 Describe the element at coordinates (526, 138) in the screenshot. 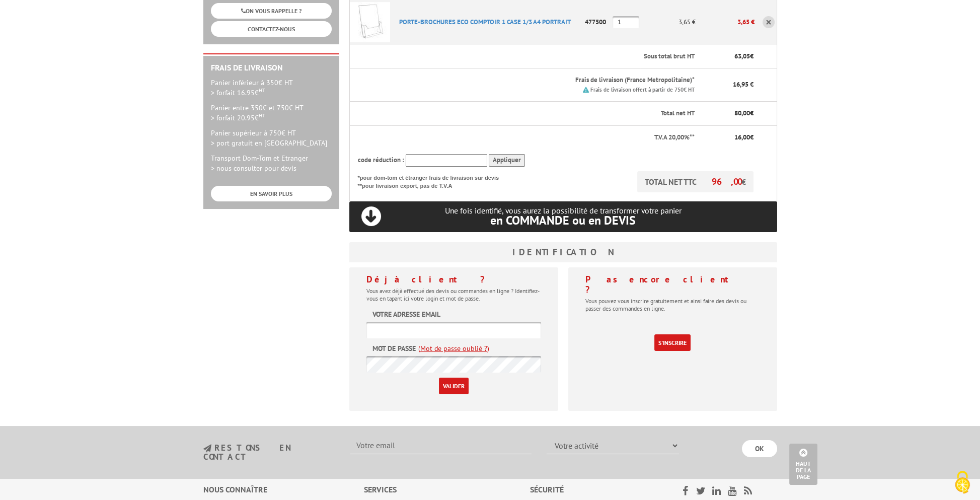

I see `p: T.V.A 20,00%**` at that location.